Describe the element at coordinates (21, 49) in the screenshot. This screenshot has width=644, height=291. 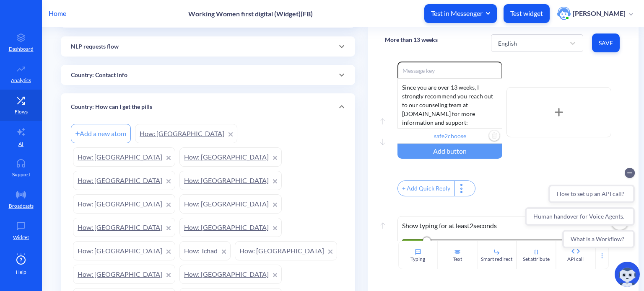
I see `p: Dashboard` at that location.